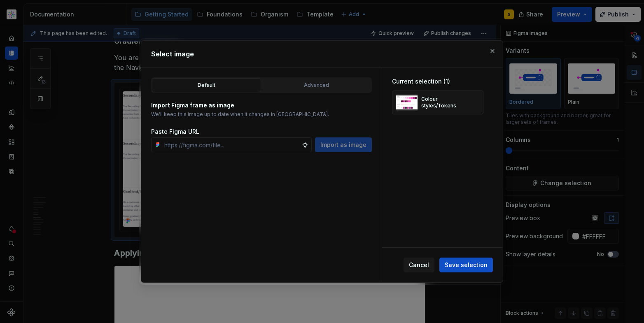 This screenshot has width=644, height=323. Describe the element at coordinates (419, 265) in the screenshot. I see `button: Cancel` at that location.